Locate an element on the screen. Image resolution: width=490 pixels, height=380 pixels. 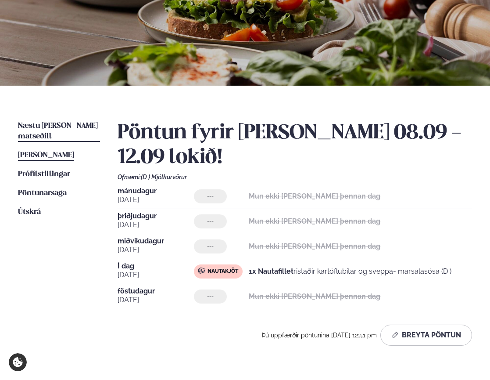
strong: 1x Nautafillet is located at coordinates (271, 271).